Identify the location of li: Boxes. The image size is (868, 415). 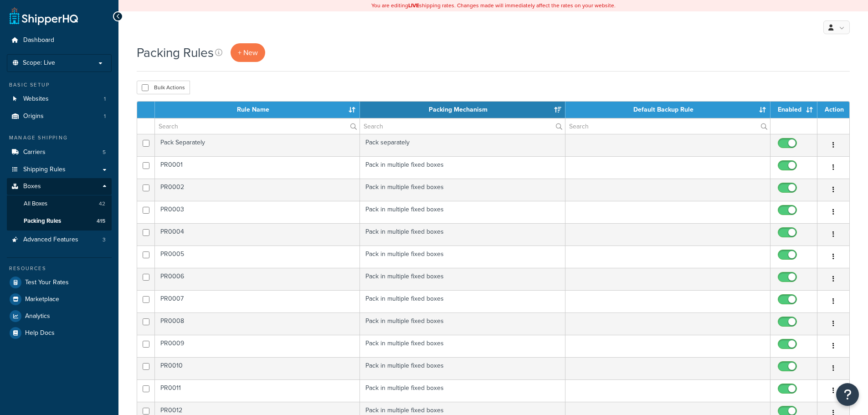
(59, 204).